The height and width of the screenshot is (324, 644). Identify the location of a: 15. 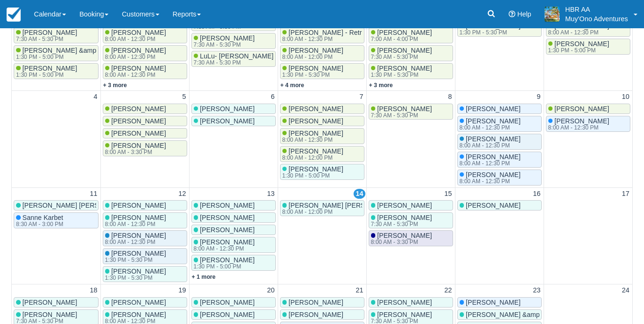
(448, 194).